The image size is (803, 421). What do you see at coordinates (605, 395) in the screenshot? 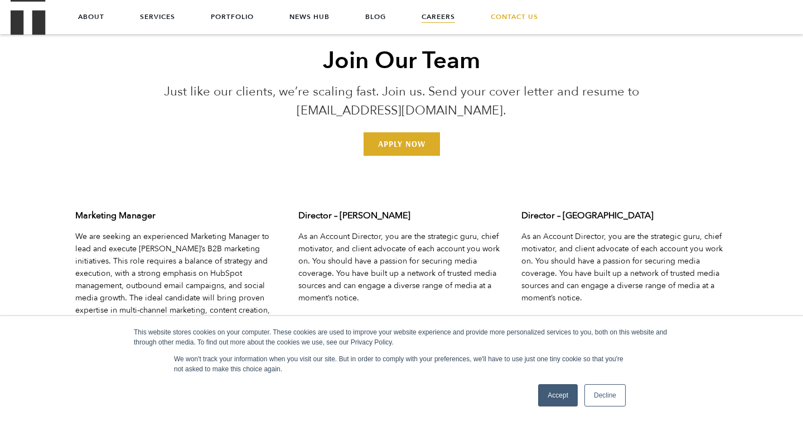
I see `a: Decline` at bounding box center [605, 395].